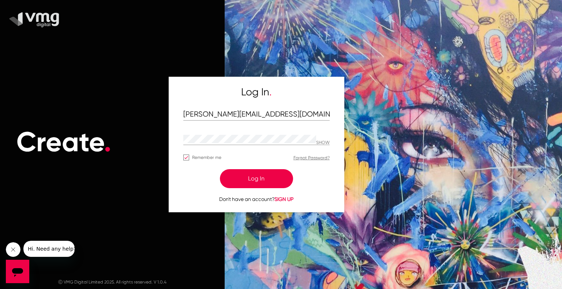 This screenshot has width=562, height=289. What do you see at coordinates (256, 114) in the screenshot?
I see `input: Email Address` at bounding box center [256, 114].